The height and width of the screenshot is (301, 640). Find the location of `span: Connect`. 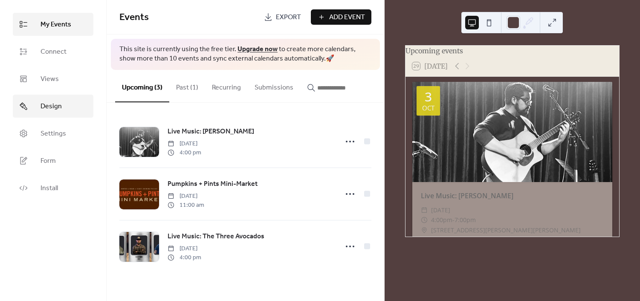

span: Connect is located at coordinates (53, 52).